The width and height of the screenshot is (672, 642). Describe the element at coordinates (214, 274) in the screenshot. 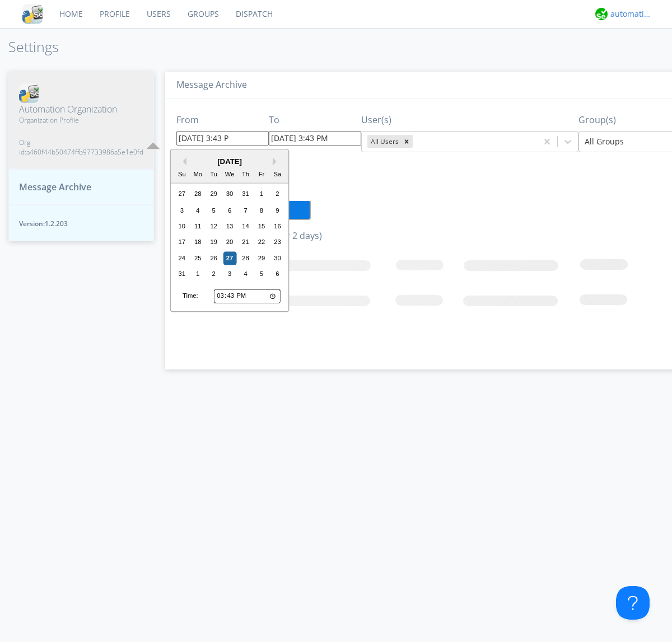

I see `div: Choose Tuesday, September 2nd, 2025` at that location.